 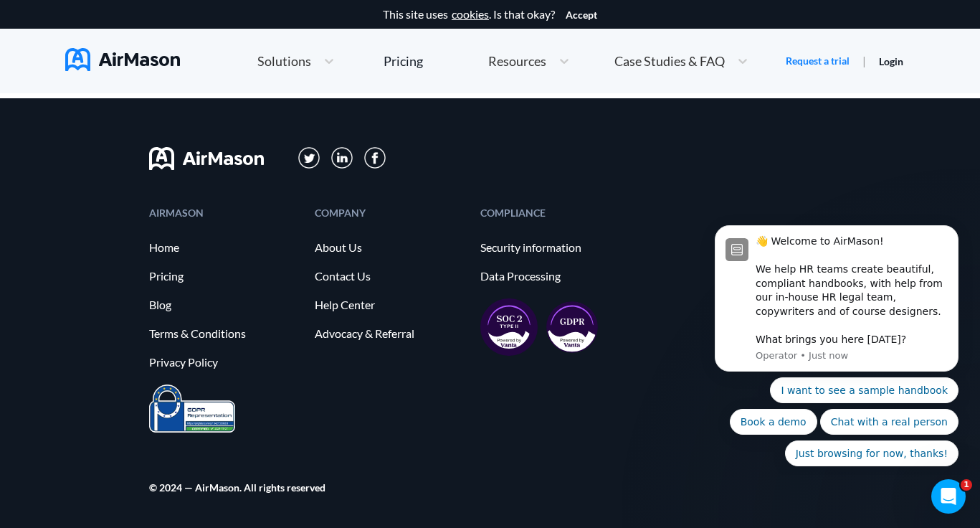 What do you see at coordinates (284, 61) in the screenshot?
I see `span: Solutions` at bounding box center [284, 61].